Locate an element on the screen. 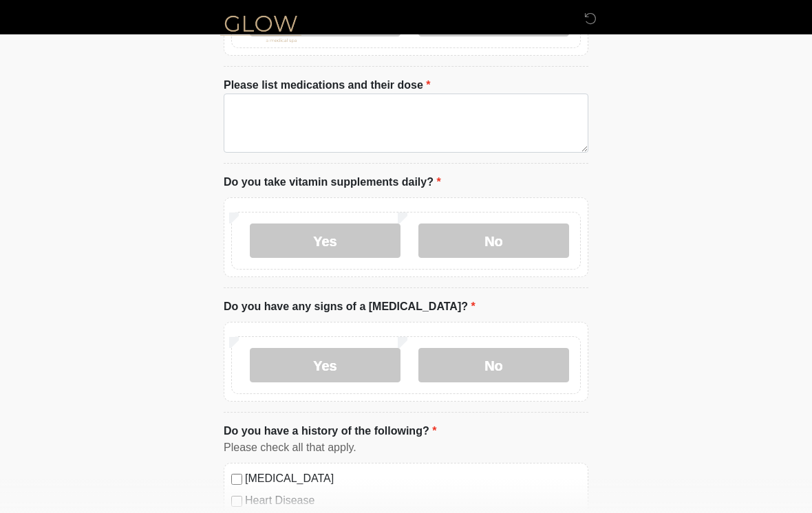 The image size is (812, 513). div: Please check all that apply. is located at coordinates (406, 448).